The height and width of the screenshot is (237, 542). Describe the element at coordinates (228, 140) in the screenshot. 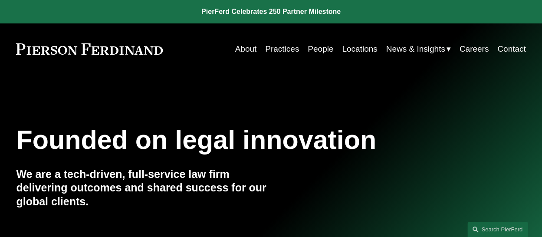

I see `h1: Founded on legal innovation` at that location.